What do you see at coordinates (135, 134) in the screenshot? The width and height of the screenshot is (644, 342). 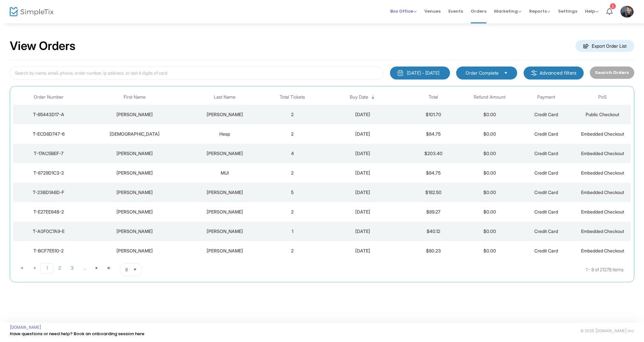 I see `div: Judi` at bounding box center [135, 134].